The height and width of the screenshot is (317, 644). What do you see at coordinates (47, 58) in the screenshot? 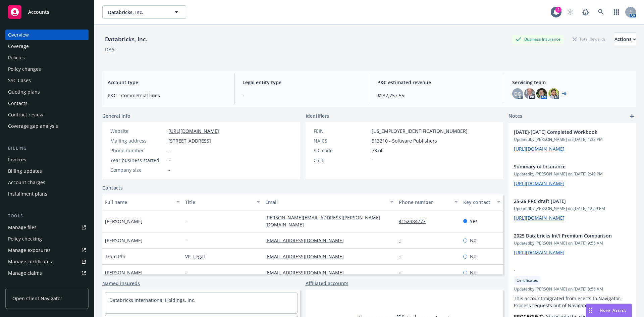
I see `a: Policies` at bounding box center [47, 58].